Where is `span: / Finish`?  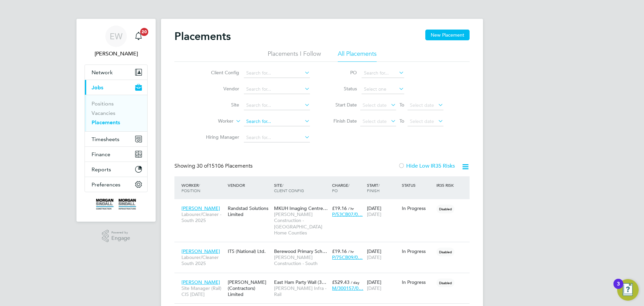
span: / Finish is located at coordinates (373, 188).